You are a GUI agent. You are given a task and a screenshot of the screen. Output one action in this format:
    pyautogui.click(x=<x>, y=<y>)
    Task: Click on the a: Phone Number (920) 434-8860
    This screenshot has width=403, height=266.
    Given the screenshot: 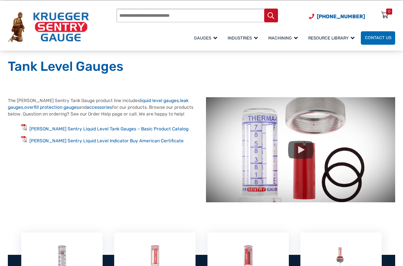 What is the action you would take?
    pyautogui.click(x=337, y=17)
    